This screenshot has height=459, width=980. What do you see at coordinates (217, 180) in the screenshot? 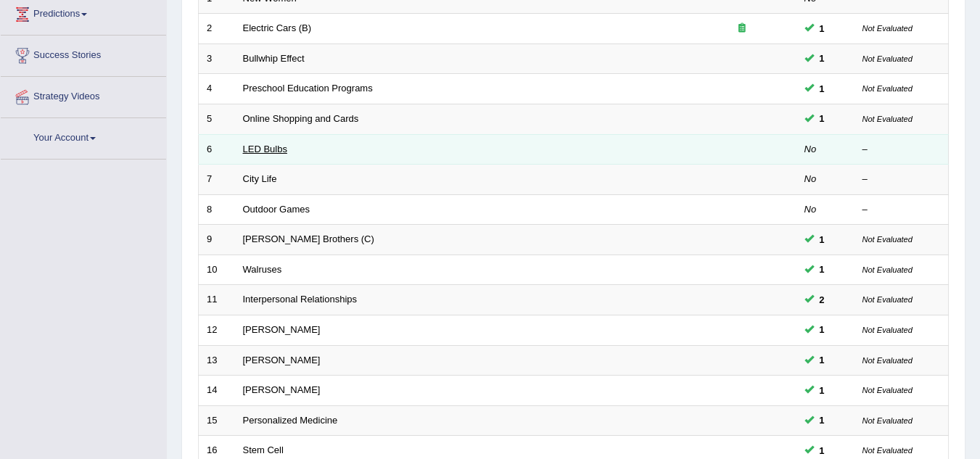
I see `td: 7` at bounding box center [217, 180].